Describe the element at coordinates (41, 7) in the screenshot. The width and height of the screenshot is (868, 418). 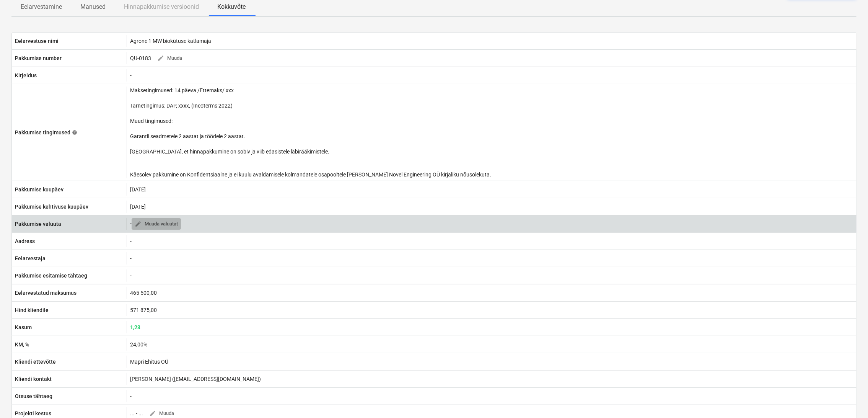
I see `p: Eelarvestamine` at that location.